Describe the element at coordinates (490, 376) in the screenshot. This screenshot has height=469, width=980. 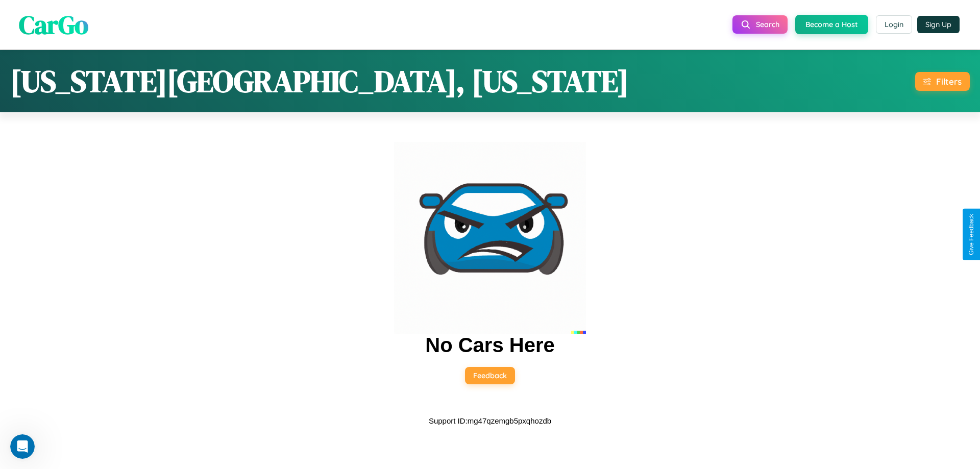
I see `button: Feedback` at that location.